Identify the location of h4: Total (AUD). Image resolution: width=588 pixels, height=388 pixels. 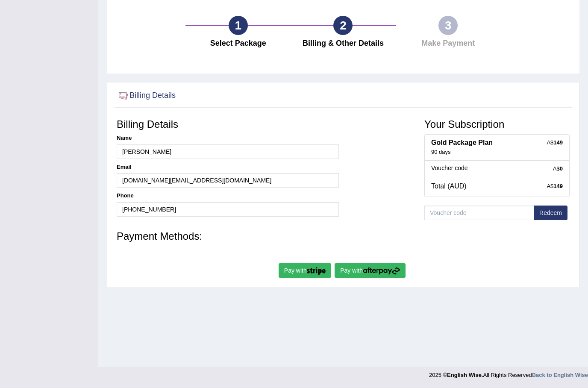
(497, 186).